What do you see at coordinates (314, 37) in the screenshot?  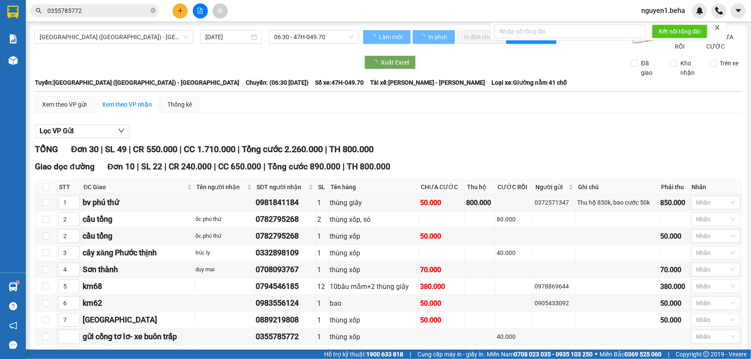 I see `span: 06:30 - 47H-049.70` at bounding box center [314, 37].